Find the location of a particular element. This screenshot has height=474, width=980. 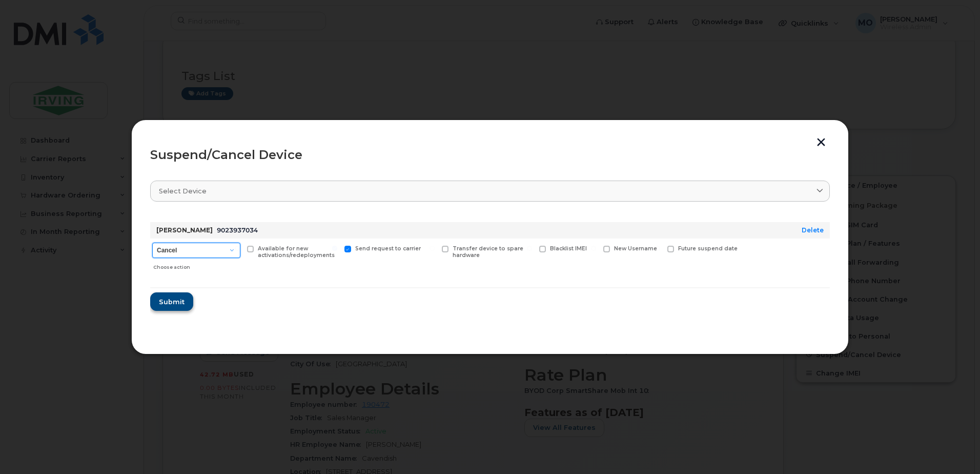

span: New Username is located at coordinates (635, 249).